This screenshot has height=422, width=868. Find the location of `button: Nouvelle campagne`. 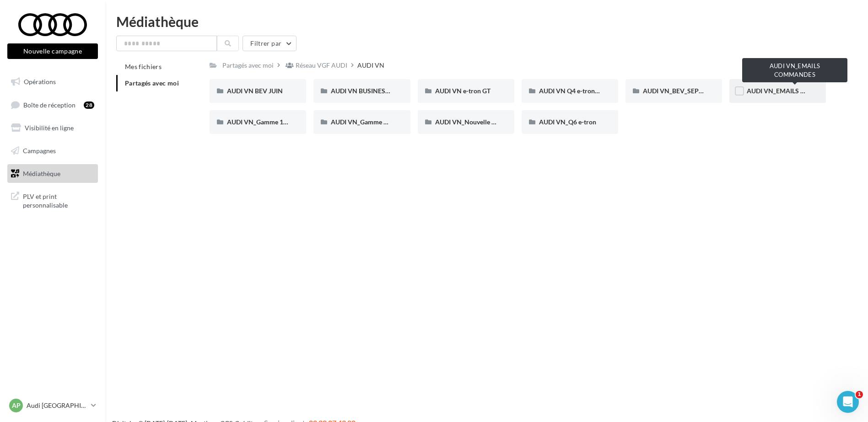

button: Nouvelle campagne is located at coordinates (53, 51).